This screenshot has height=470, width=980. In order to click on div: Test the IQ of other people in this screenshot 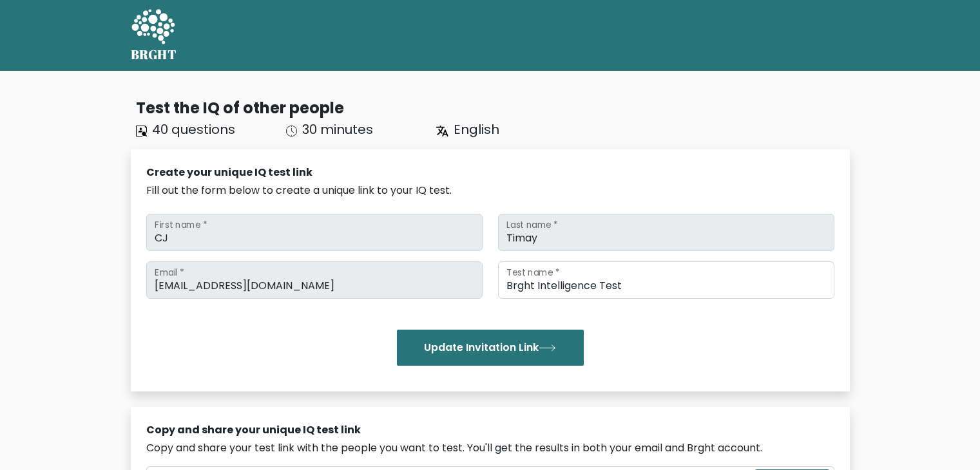, I will do `click(493, 108)`.